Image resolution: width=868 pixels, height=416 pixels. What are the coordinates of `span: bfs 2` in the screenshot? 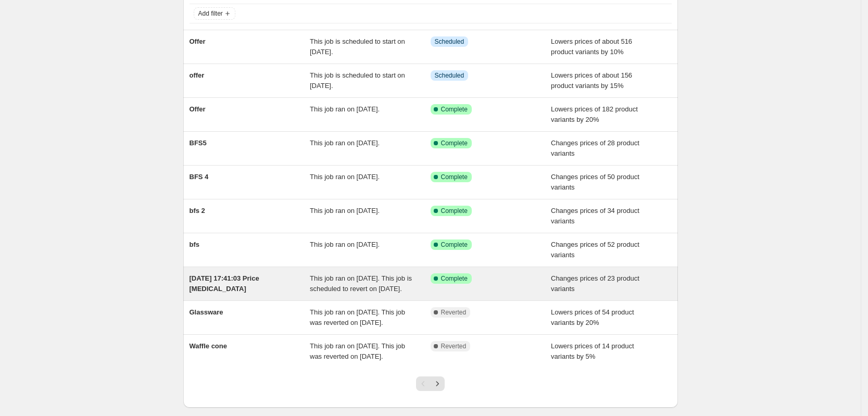 It's located at (197, 210).